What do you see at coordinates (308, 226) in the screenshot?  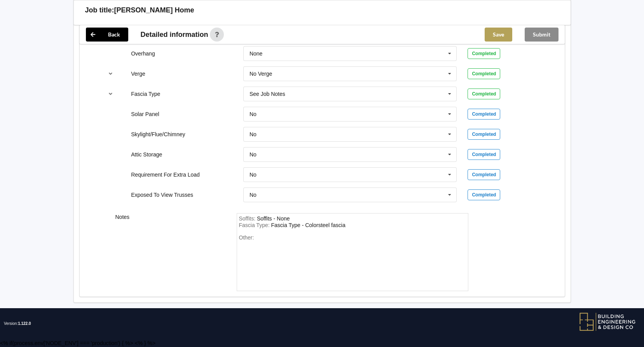 I see `div: FasciaType` at bounding box center [308, 226].